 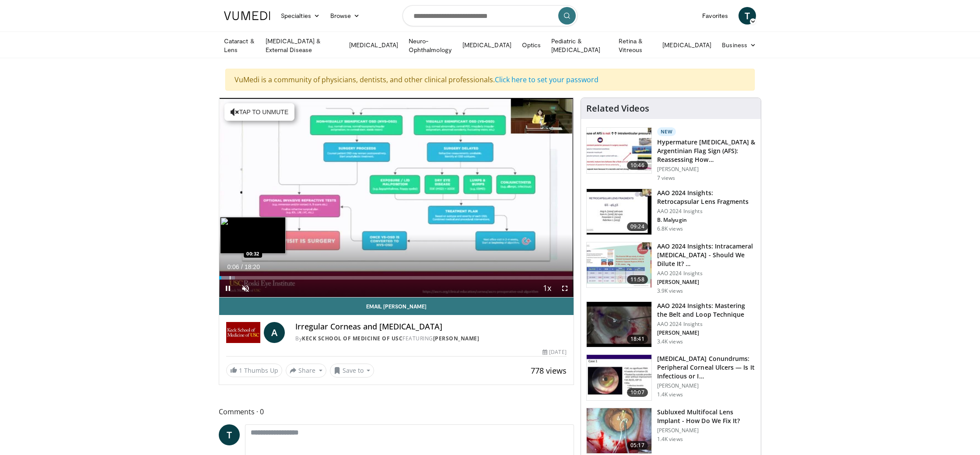 I want to click on img: 5ede7c1e-2637-46cb-a546-16fd546e0e1e.150x105_q85_crop-smart_upscale.jpg, so click(x=619, y=377).